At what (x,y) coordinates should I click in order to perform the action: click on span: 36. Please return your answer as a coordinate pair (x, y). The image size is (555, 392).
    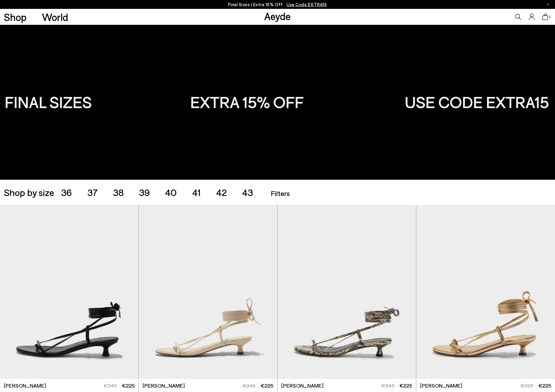
    Looking at the image, I should click on (67, 192).